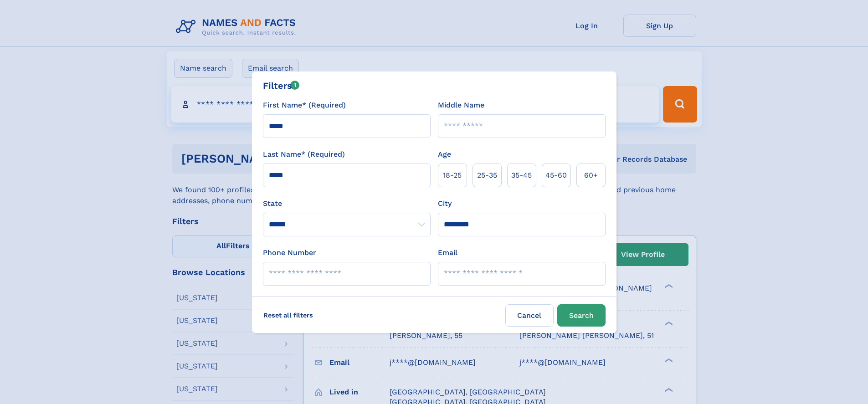 The width and height of the screenshot is (868, 404). I want to click on span: 18‑25, so click(452, 175).